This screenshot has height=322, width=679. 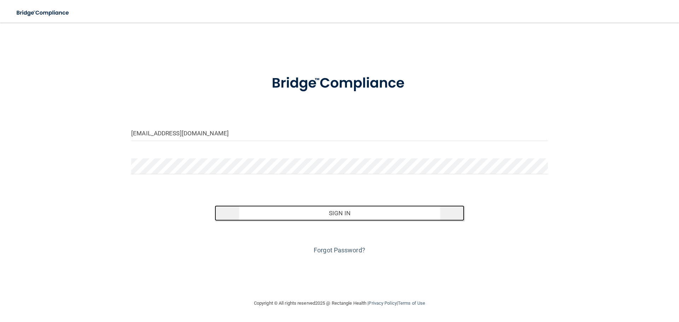 What do you see at coordinates (382, 303) in the screenshot?
I see `a: Privacy Policy` at bounding box center [382, 303].